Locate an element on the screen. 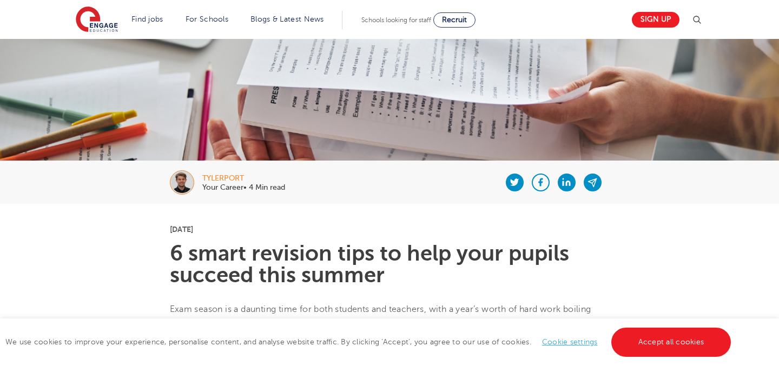 This screenshot has width=779, height=366. a: Accept all cookies is located at coordinates (671, 342).